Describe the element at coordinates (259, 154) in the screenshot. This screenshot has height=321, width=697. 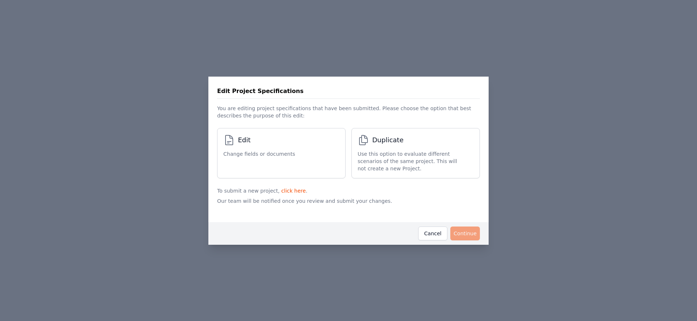
I see `span: Change fields or documents` at that location.